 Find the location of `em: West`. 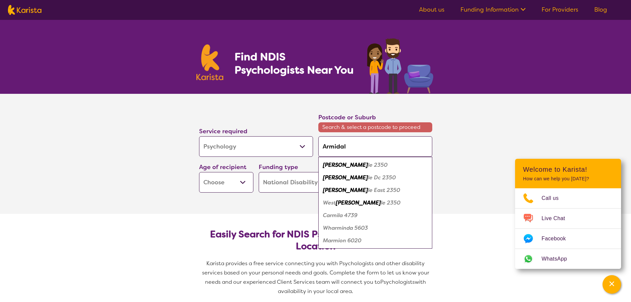

em: West is located at coordinates (329, 202).